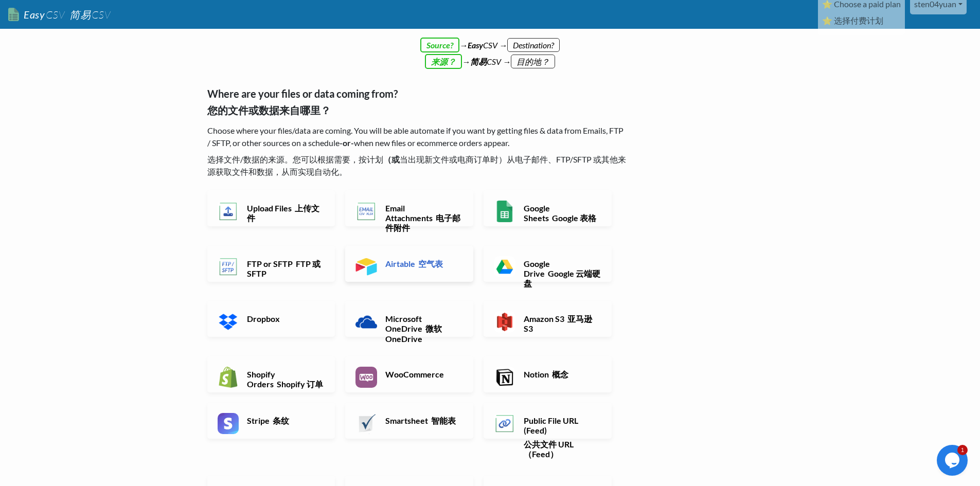 This screenshot has height=486, width=980. Describe the element at coordinates (284, 379) in the screenshot. I see `h6: Shopify Orders` at that location.